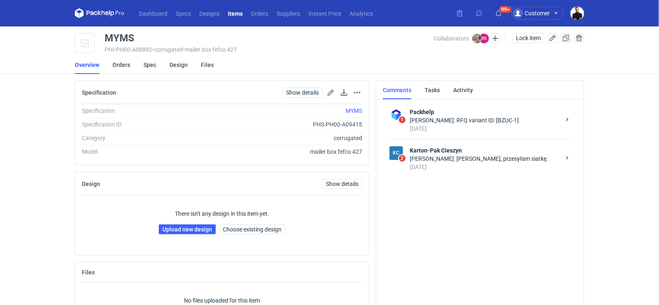 The height and width of the screenshot is (305, 659). What do you see at coordinates (150, 65) in the screenshot?
I see `a: Spec` at bounding box center [150, 65].